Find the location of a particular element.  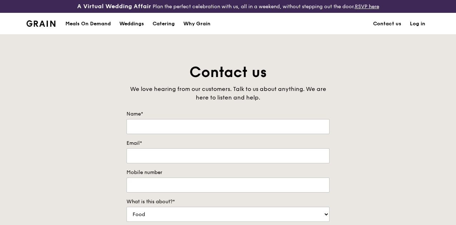

label: Name* is located at coordinates (228, 114).